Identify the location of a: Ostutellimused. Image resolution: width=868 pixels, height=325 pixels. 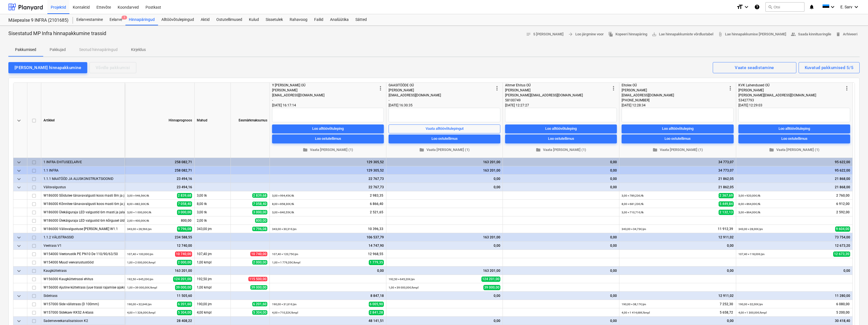
(229, 20).